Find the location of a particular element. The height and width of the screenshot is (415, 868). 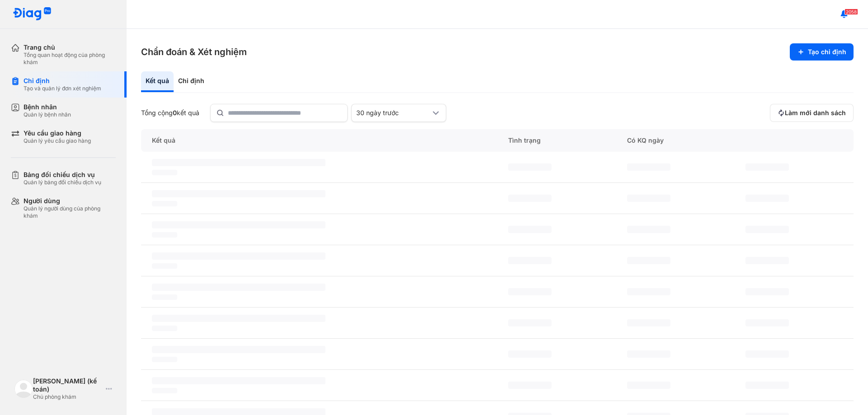

div: Bảng đối chiếu dịch vụ is located at coordinates (63, 175).